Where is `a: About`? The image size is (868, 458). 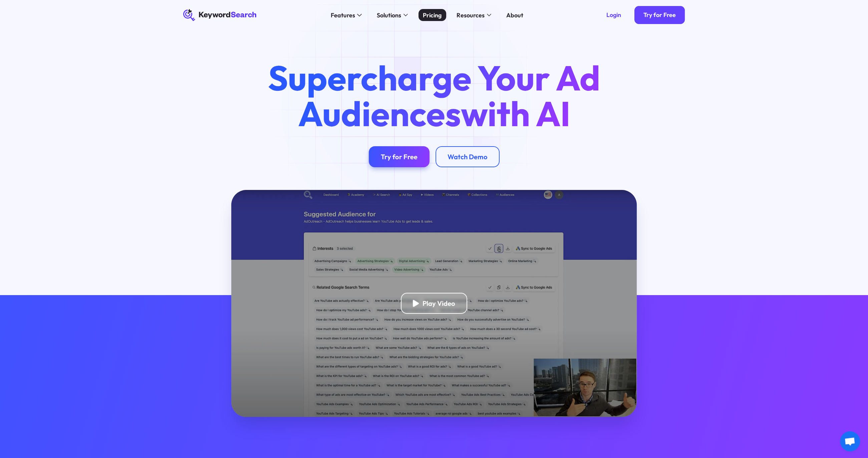
a: About is located at coordinates (515, 15).